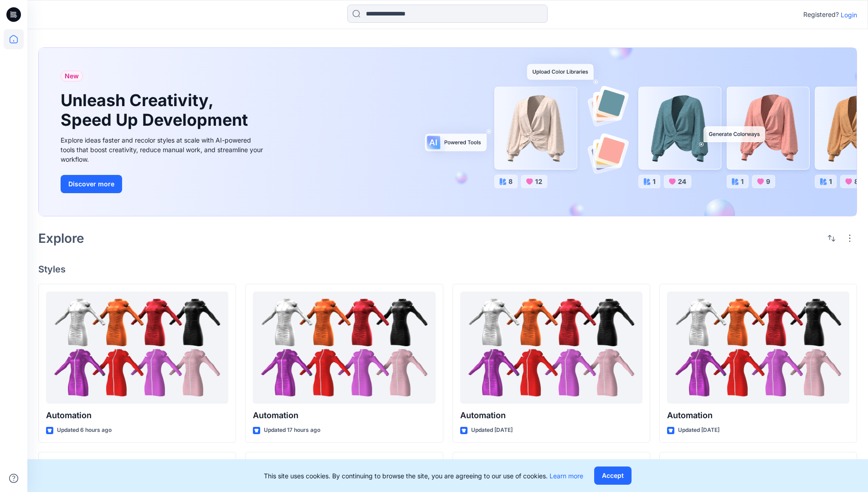 This screenshot has height=492, width=868. I want to click on div: Explore ideas faster and recolor styles at scale with AI-powered tools that boost creativity, red..., so click(163, 149).